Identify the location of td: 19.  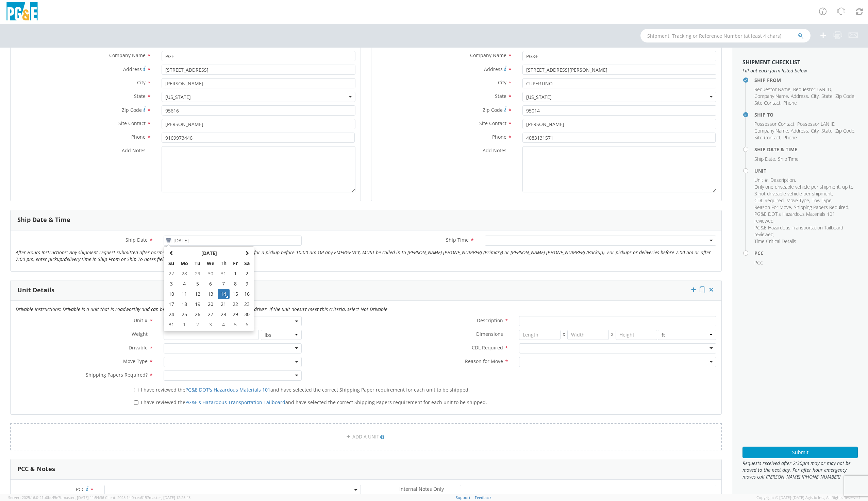
(197, 304).